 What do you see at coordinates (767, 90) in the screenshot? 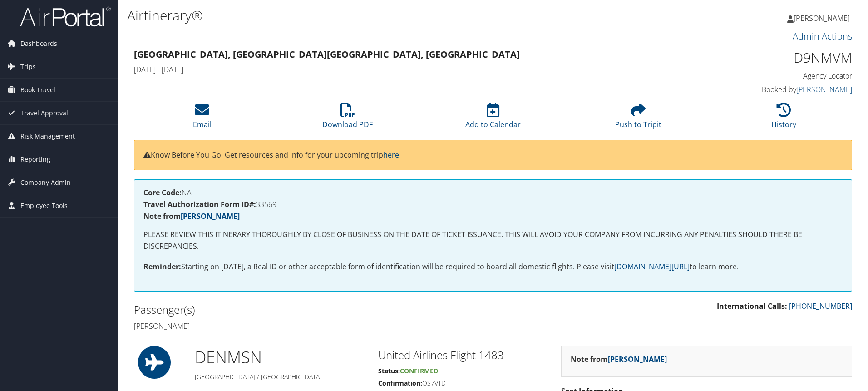
I see `h4: Booked by` at bounding box center [767, 90].